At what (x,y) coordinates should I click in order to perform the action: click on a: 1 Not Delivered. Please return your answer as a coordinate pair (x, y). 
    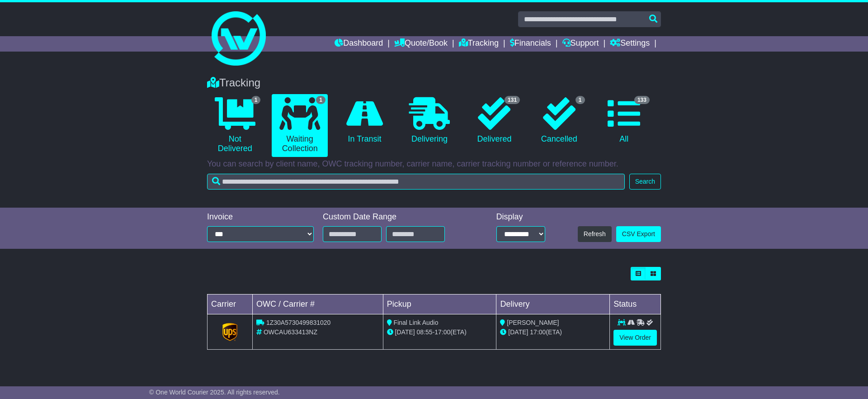
    Looking at the image, I should click on (235, 125).